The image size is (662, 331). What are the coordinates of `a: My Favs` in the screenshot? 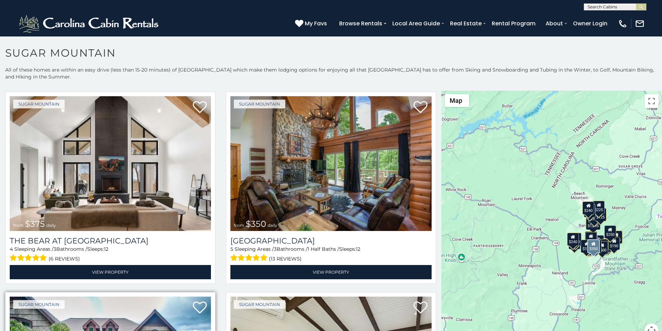 It's located at (312, 24).